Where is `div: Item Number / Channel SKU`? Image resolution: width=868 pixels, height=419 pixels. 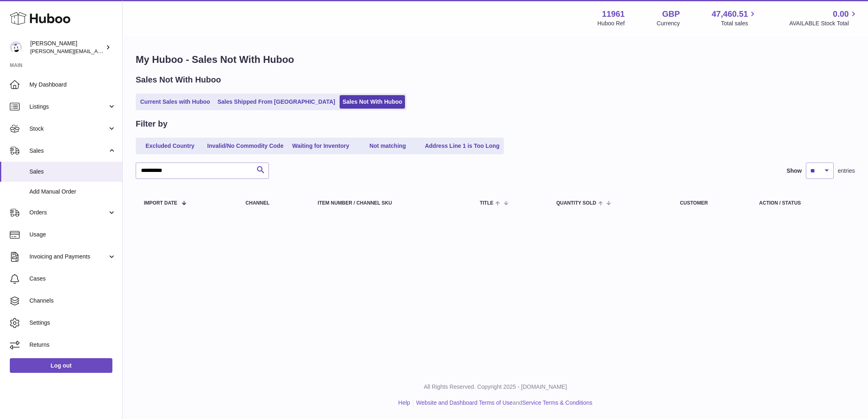 div: Item Number / Channel SKU is located at coordinates (390, 203).